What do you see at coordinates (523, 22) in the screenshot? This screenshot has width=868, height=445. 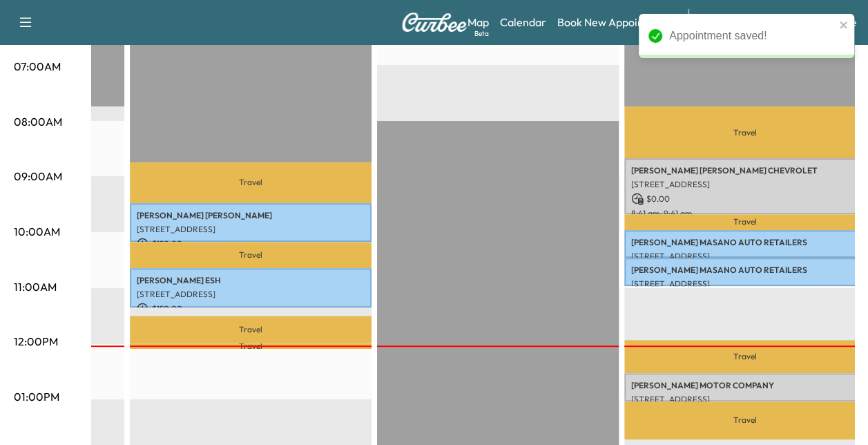 I see `a: Calendar` at bounding box center [523, 22].